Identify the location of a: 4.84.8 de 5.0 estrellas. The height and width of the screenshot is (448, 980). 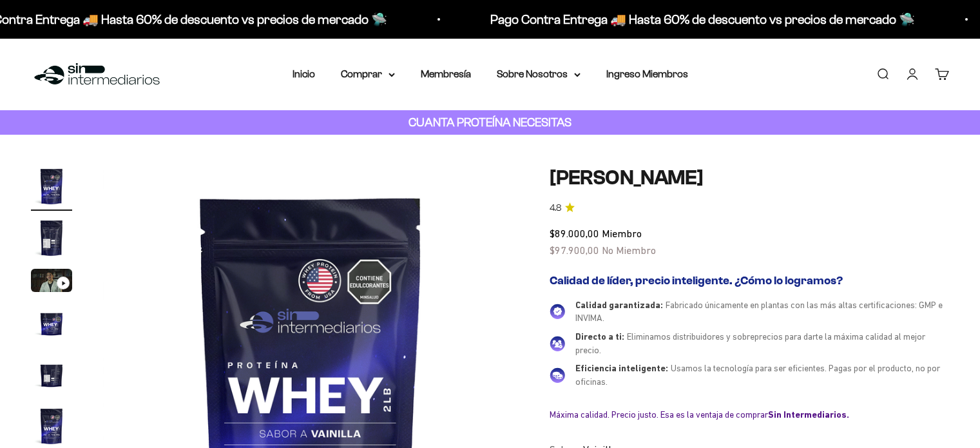
(750, 208).